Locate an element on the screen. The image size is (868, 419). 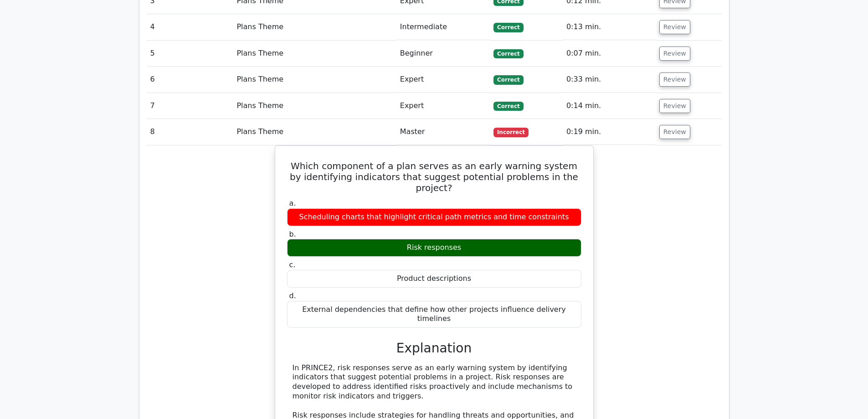
span: a. is located at coordinates (292, 203).